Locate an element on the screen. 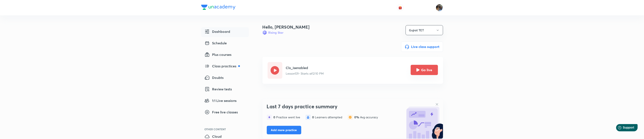 This screenshot has width=644, height=139. h3: Last 7 days practice summary is located at coordinates (334, 107).